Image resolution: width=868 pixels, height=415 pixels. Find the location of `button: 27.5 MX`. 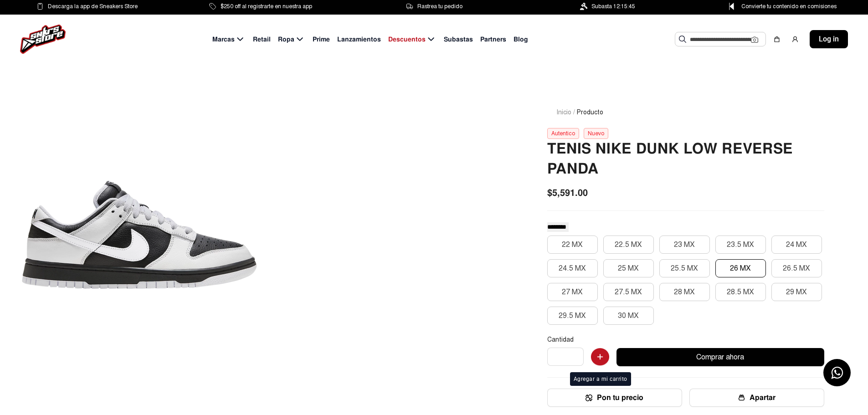

button: 27.5 MX is located at coordinates (628, 292).